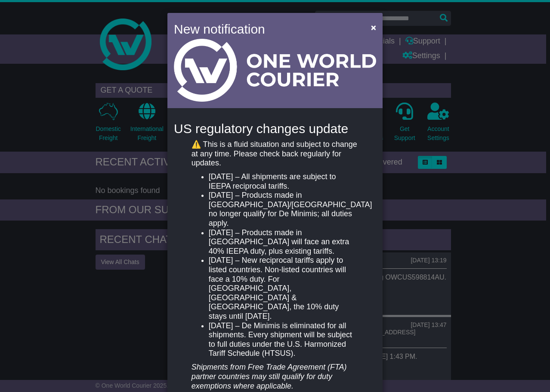  I want to click on button: Close, so click(374, 27).